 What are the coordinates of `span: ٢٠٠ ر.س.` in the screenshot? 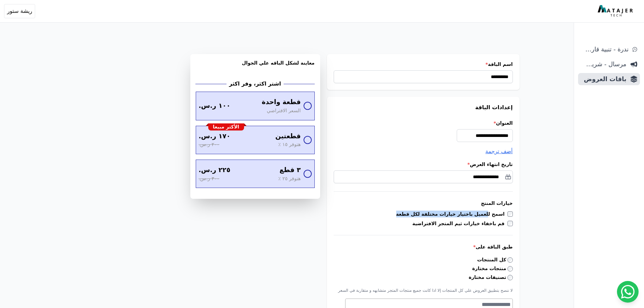 It's located at (209, 145).